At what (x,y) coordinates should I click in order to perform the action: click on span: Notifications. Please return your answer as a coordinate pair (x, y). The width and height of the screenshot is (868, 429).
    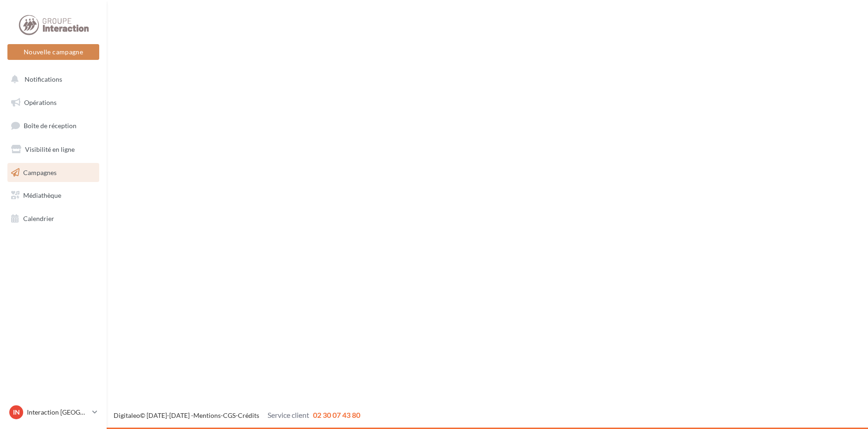
    Looking at the image, I should click on (43, 79).